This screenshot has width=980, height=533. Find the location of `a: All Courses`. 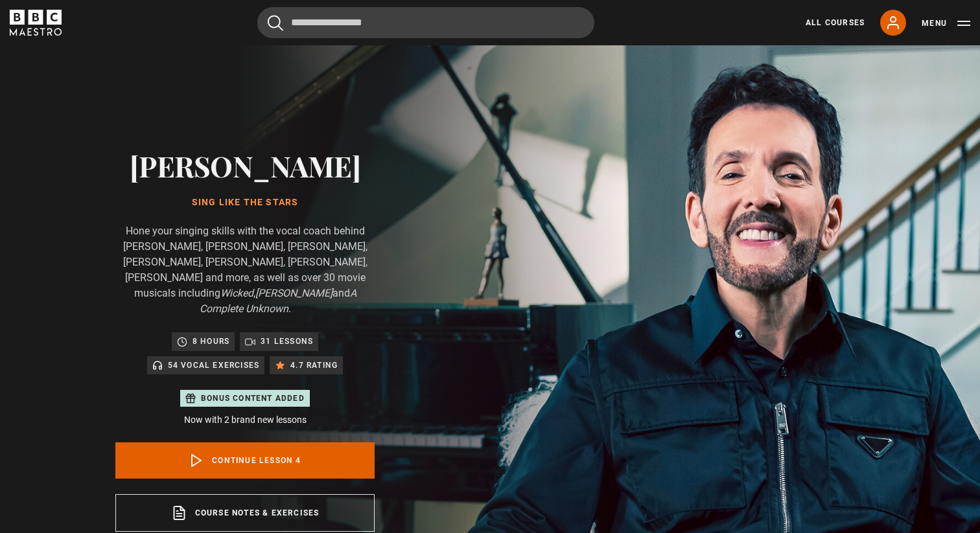

a: All Courses is located at coordinates (835, 23).